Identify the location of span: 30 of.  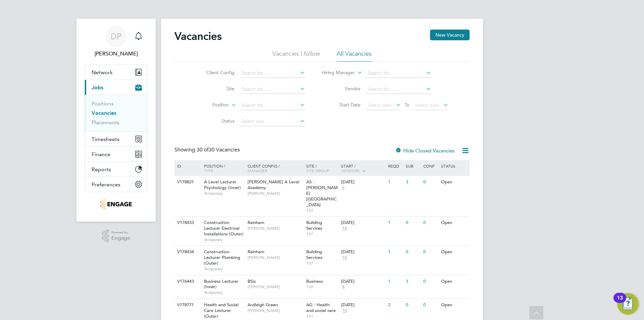
(202, 149).